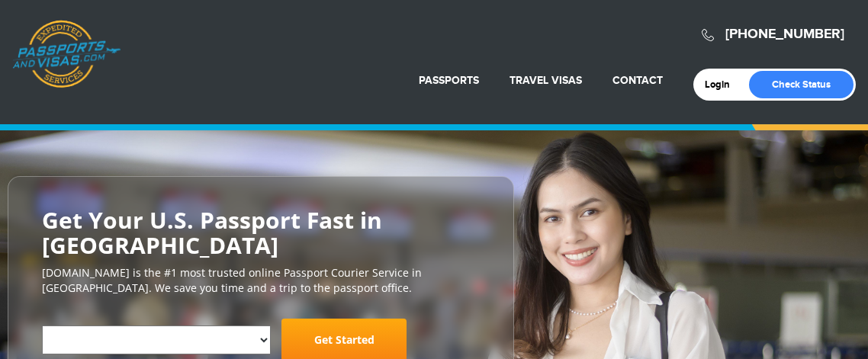  Describe the element at coordinates (638, 80) in the screenshot. I see `a: Contact` at that location.